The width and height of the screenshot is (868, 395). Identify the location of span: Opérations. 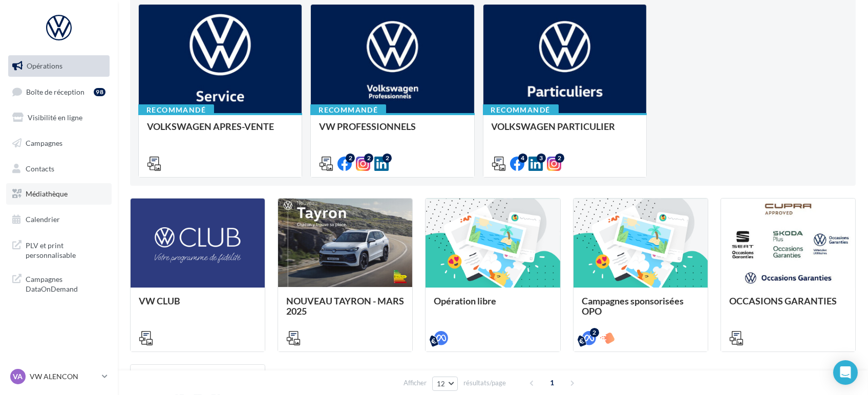
(45, 66).